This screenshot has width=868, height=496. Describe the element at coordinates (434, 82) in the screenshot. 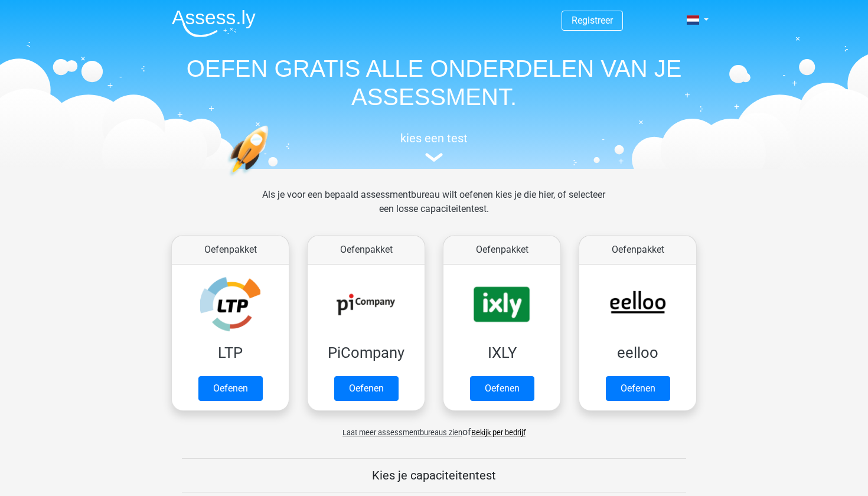

I see `h1: OEFEN GRATIS ALLE ONDERDELEN VAN JE ASSESSMENT.` at that location.